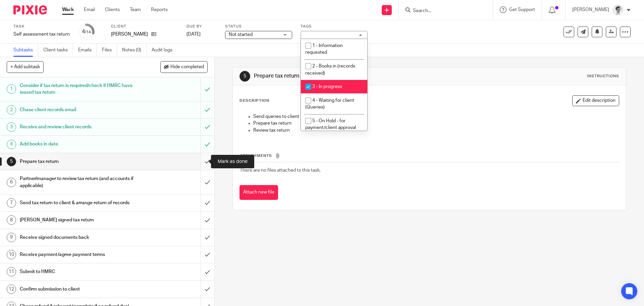  Describe the element at coordinates (11, 255) in the screenshot. I see `div: 10` at that location.